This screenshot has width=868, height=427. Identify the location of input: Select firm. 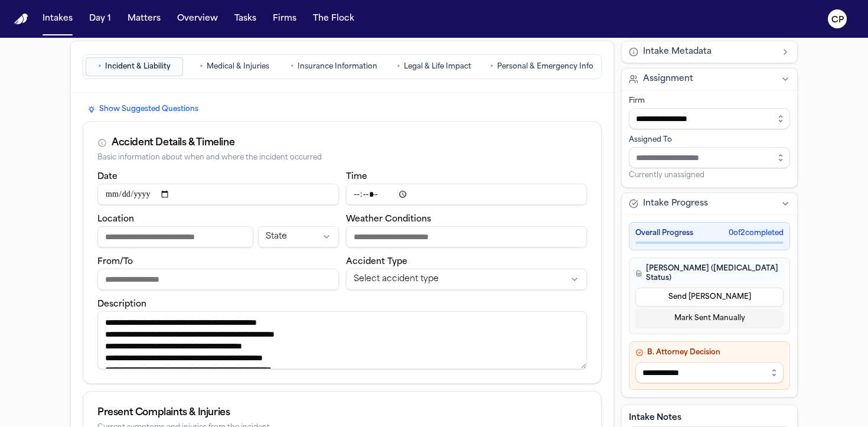
(708, 118).